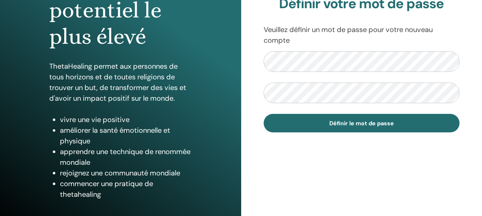 This screenshot has height=216, width=482. I want to click on button: Définir le mot de passe, so click(361, 123).